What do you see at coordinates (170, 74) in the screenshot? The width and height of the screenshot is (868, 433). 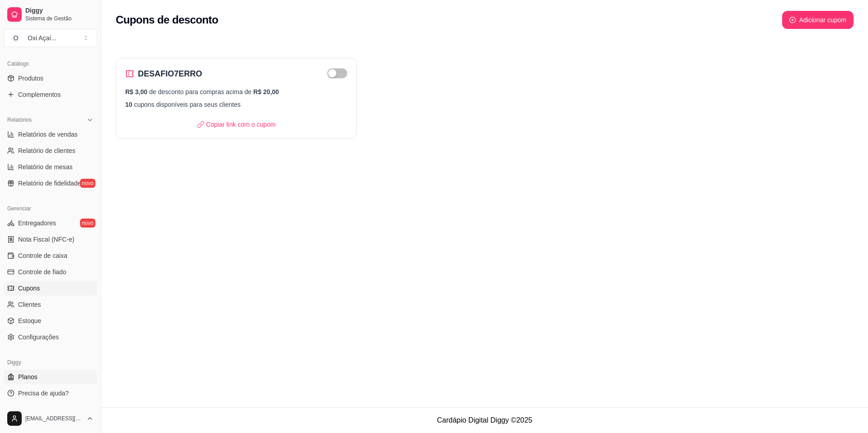 I see `h2: DESAFIO7ERRO` at bounding box center [170, 74].